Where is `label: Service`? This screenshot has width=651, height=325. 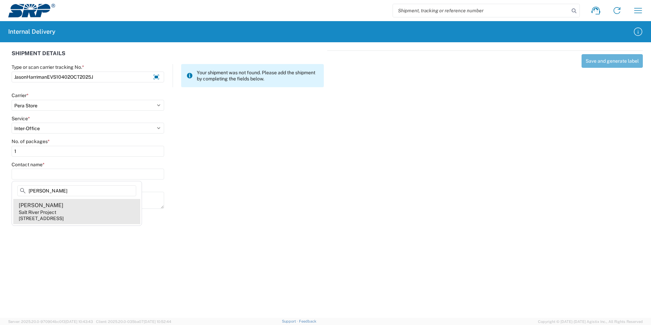 label: Service is located at coordinates (21, 119).